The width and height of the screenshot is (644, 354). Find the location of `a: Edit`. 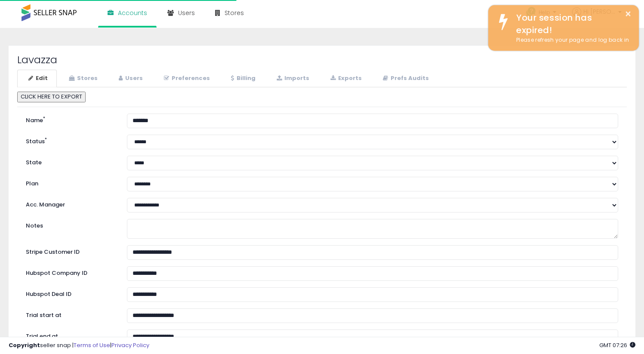

a: Edit is located at coordinates (37, 78).